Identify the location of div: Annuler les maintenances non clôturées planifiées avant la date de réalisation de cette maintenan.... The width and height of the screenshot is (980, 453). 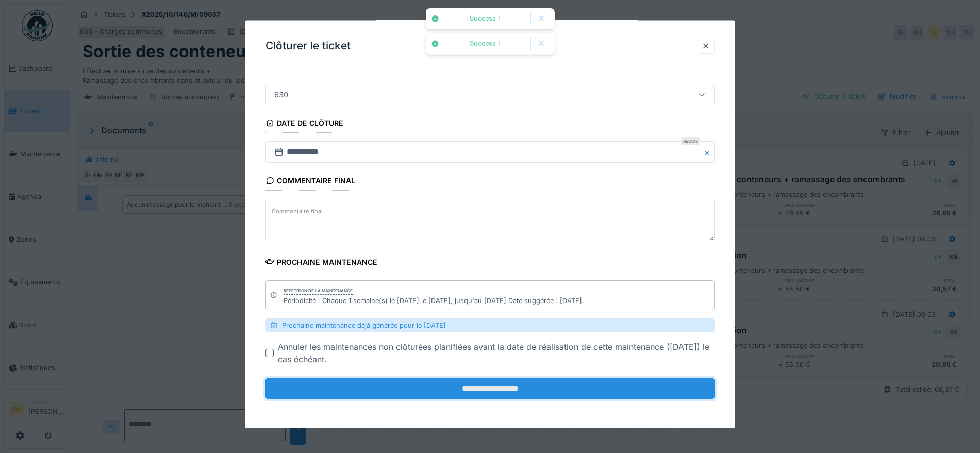
(496, 353).